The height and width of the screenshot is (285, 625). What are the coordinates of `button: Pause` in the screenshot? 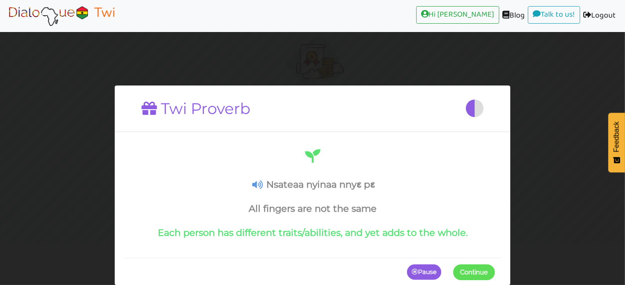 It's located at (424, 273).